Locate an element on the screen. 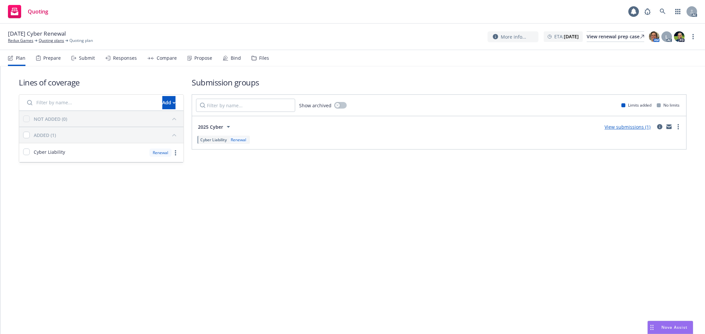 This screenshot has height=334, width=705. span: Show archived is located at coordinates (315, 105).